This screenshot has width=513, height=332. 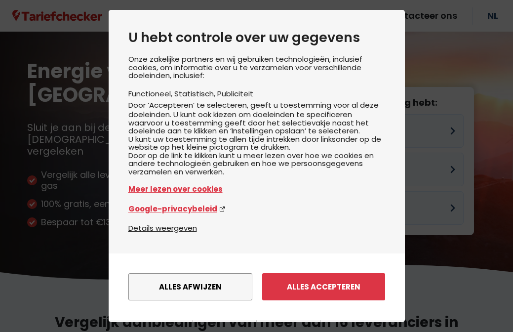 I want to click on button: Alles accepteren, so click(x=323, y=286).